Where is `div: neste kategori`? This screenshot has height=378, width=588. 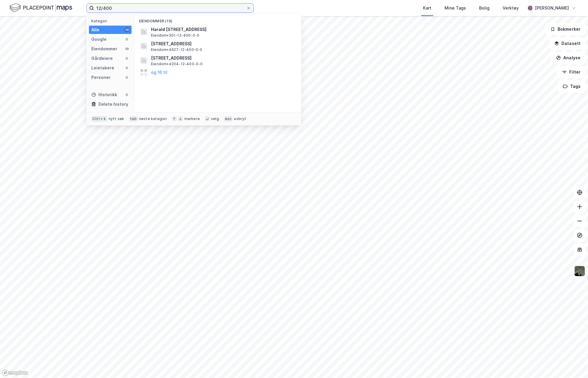
div: neste kategori is located at coordinates (153, 119).